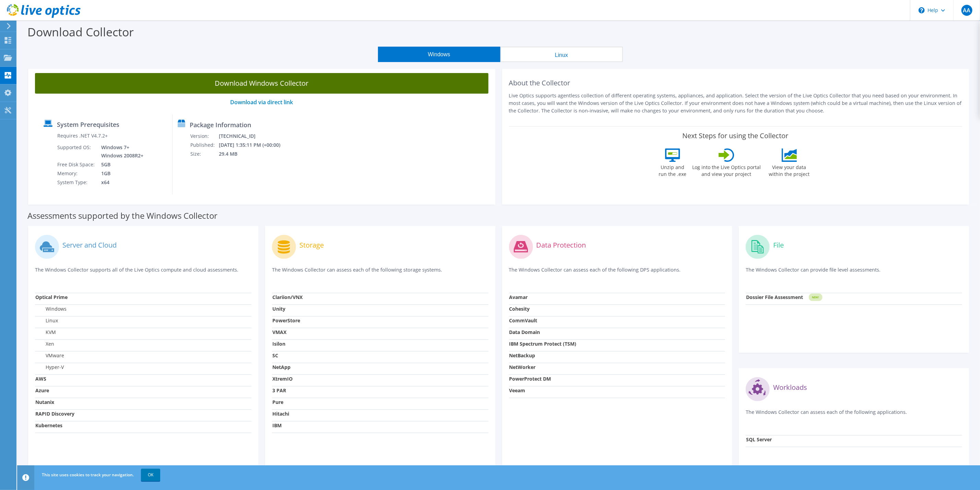  Describe the element at coordinates (561, 54) in the screenshot. I see `button: Linux` at that location.